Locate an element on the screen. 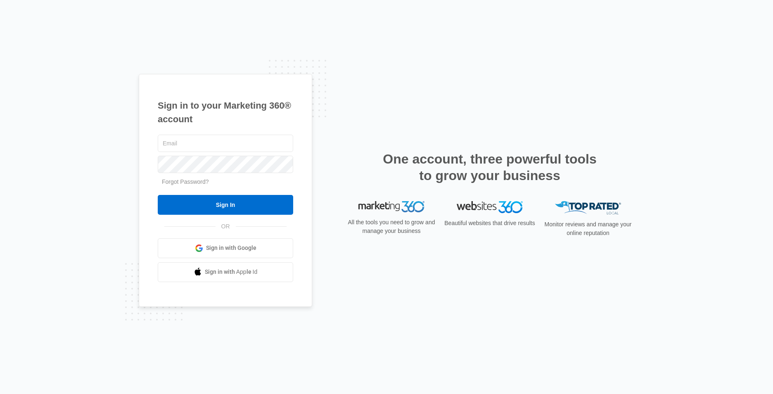 The image size is (773, 394). p: All the tools you need to grow and manage your business is located at coordinates (391, 227).